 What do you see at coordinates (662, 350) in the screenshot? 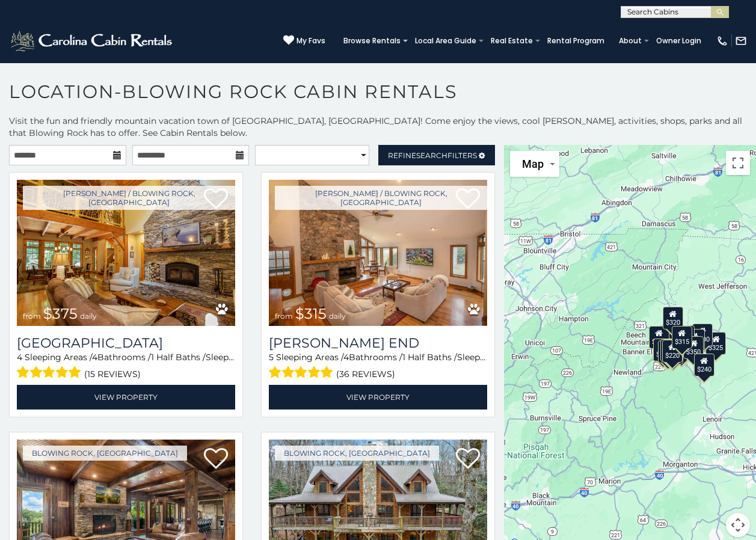
I see `div: $375` at bounding box center [662, 350].